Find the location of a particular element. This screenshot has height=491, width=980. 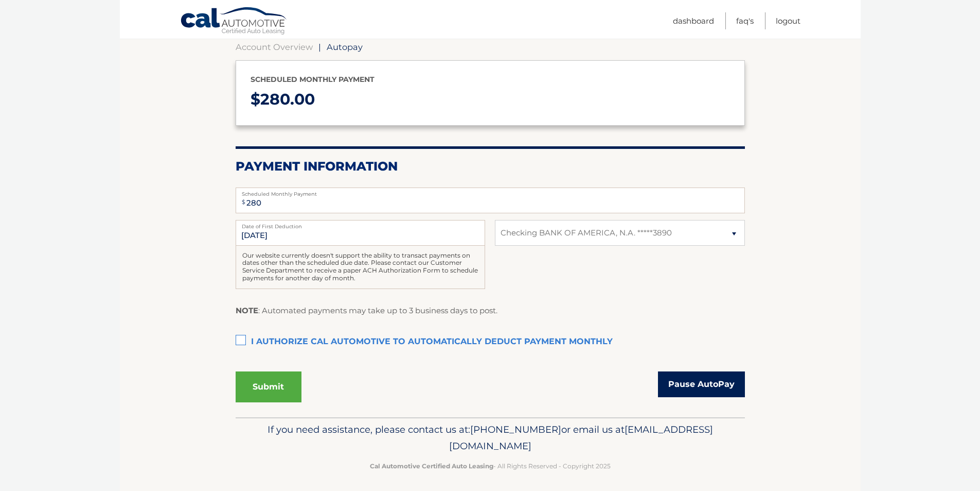

a: Account Overview is located at coordinates (274, 46).